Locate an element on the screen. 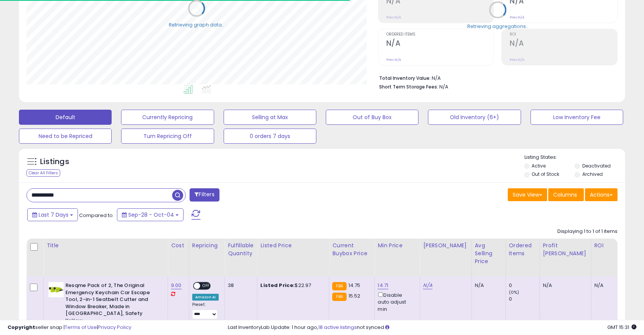 Image resolution: width=644 pixels, height=335 pixels. button: Turn Repricing Off is located at coordinates (167, 136).